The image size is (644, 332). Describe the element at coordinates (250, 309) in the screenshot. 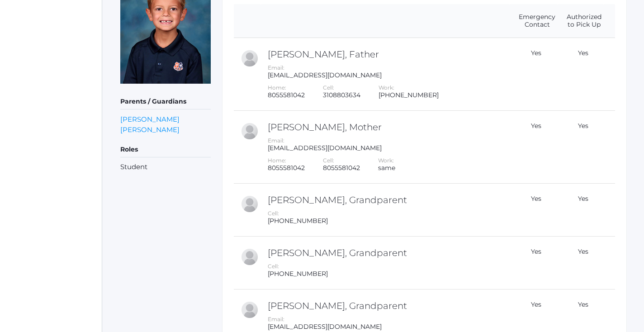

I see `div: Debbie Owens` at that location.